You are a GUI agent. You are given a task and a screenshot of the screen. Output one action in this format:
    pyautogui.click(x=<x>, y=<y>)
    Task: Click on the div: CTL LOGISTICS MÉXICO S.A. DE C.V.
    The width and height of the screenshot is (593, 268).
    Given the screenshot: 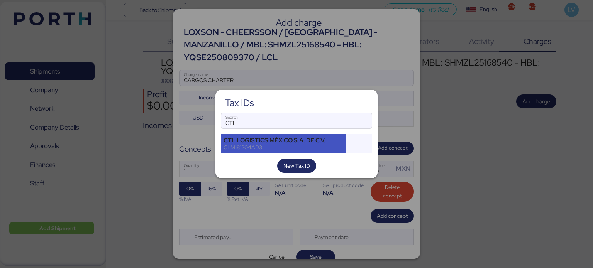 What is the action you would take?
    pyautogui.click(x=283, y=140)
    